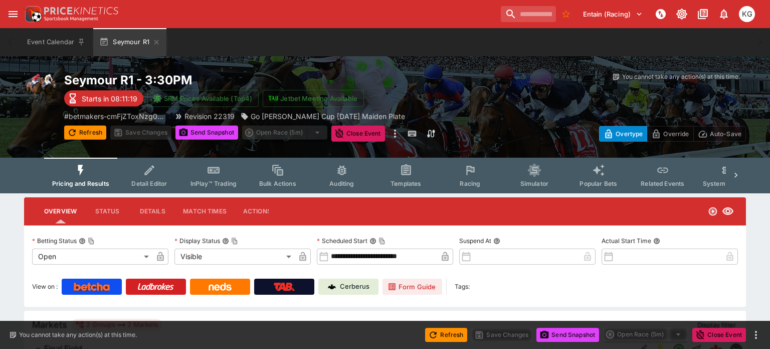 The height and width of the screenshot is (349, 770). Describe the element at coordinates (92, 286) in the screenshot. I see `img: Betcha` at that location.